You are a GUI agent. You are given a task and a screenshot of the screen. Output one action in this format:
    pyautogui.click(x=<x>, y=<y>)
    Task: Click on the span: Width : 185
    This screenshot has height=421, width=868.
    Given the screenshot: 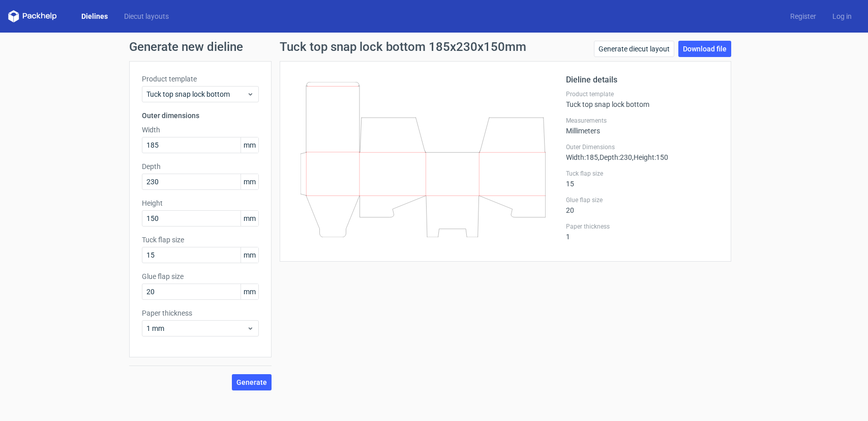 What is the action you would take?
    pyautogui.click(x=582, y=157)
    